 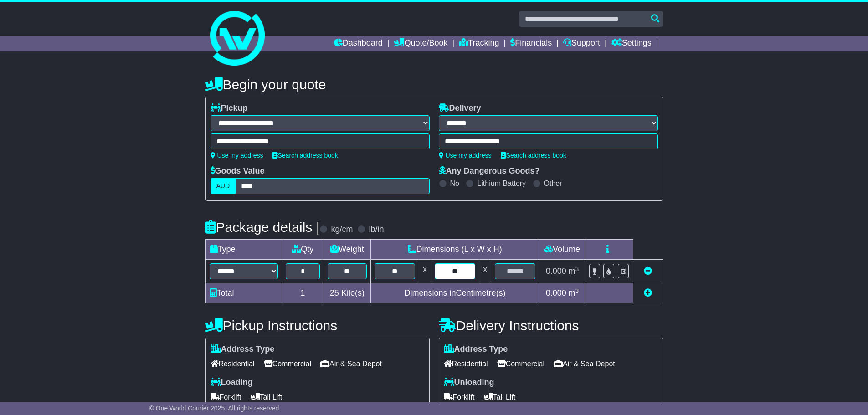 What do you see at coordinates (347, 293) in the screenshot?
I see `td: Kilo(s)` at bounding box center [347, 293].